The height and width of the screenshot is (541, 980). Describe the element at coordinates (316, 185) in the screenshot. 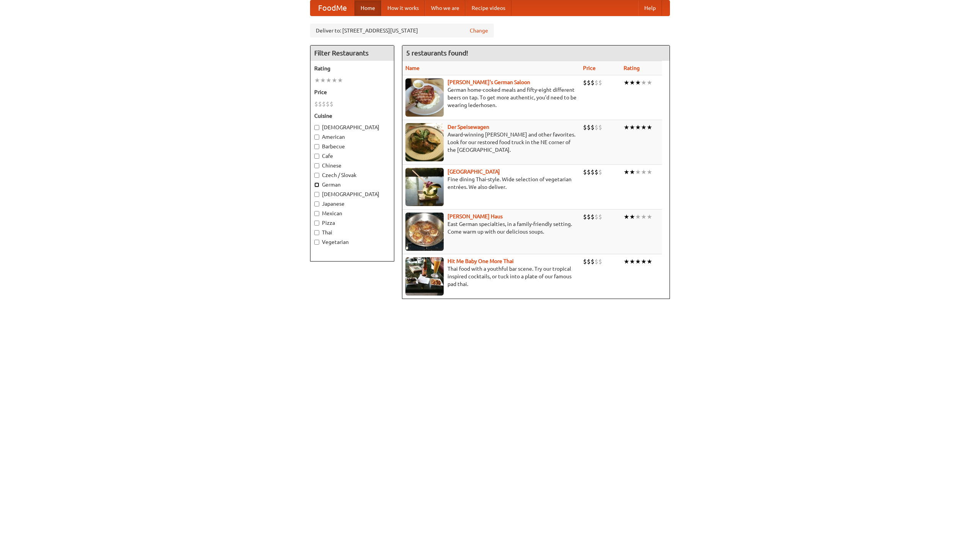

I see `input: German` at that location.